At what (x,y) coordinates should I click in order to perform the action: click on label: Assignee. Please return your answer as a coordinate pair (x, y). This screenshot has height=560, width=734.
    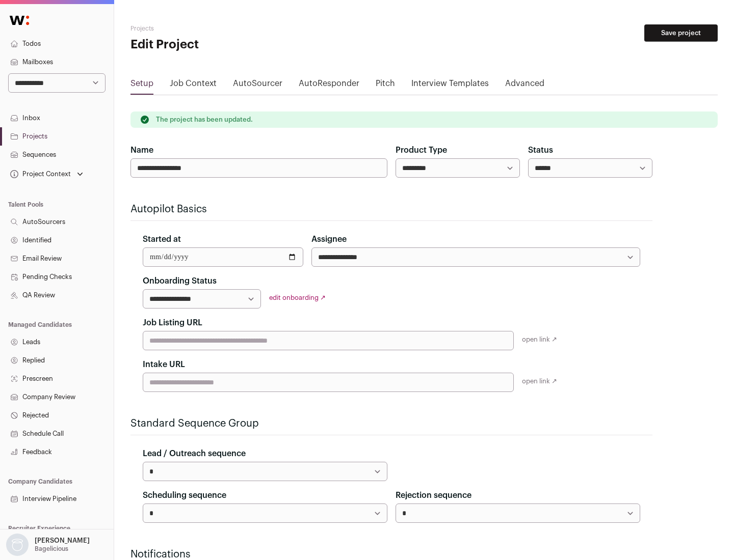
    Looking at the image, I should click on (328, 239).